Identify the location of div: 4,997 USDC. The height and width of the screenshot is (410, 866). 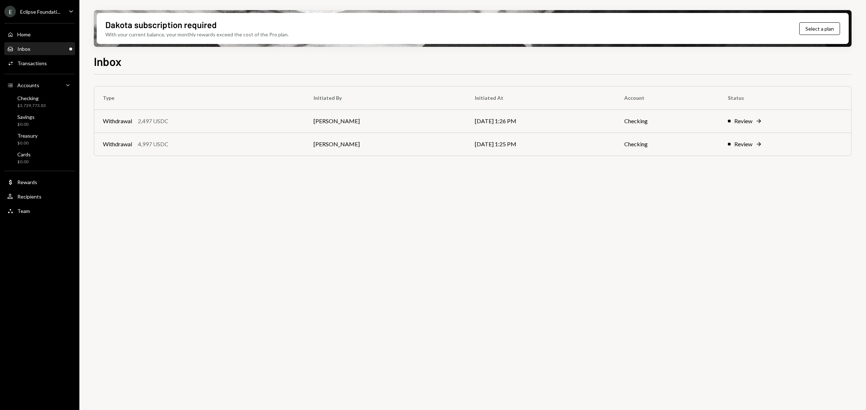
(153, 144).